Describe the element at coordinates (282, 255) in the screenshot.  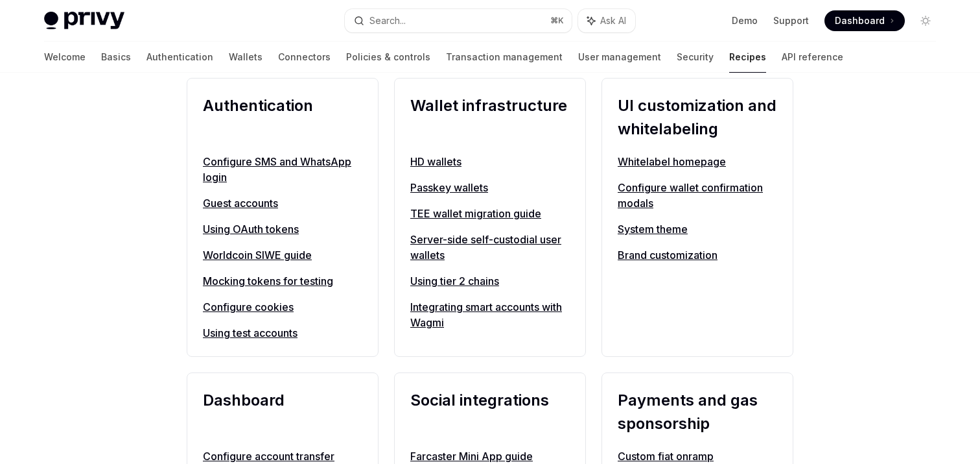
I see `a: Worldcoin SIWE guide` at that location.